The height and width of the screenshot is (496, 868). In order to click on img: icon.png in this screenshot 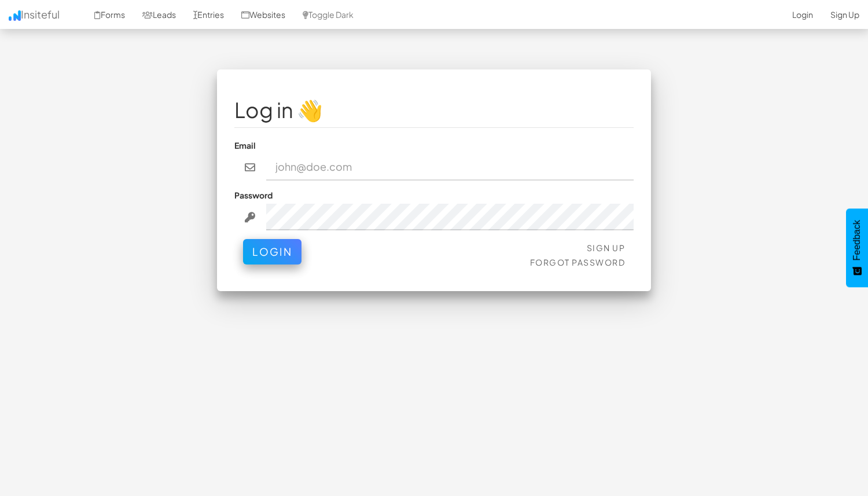, I will do `click(14, 16)`.